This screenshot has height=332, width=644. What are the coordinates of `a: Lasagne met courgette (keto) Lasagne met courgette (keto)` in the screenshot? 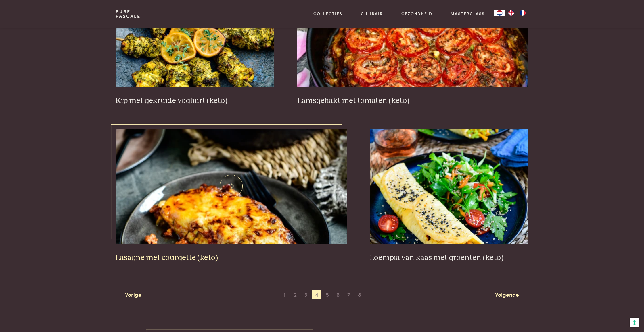 It's located at (231, 196).